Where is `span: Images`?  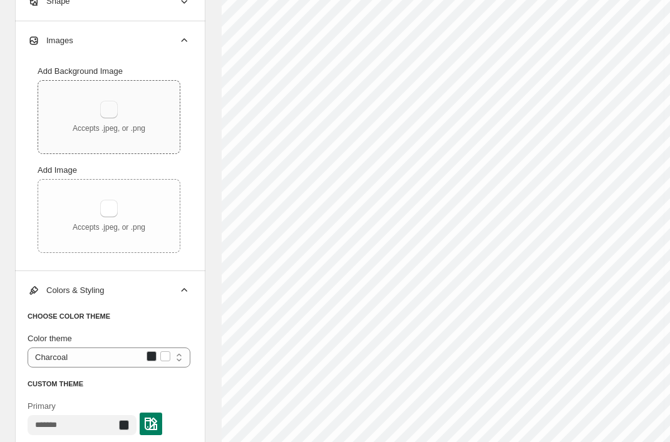
span: Images is located at coordinates (50, 41).